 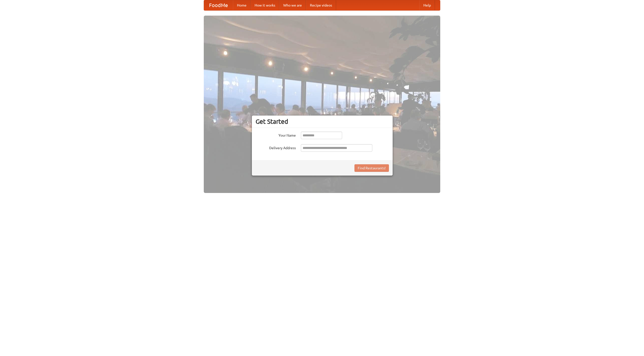 What do you see at coordinates (218, 5) in the screenshot?
I see `a: FoodMe` at bounding box center [218, 5].